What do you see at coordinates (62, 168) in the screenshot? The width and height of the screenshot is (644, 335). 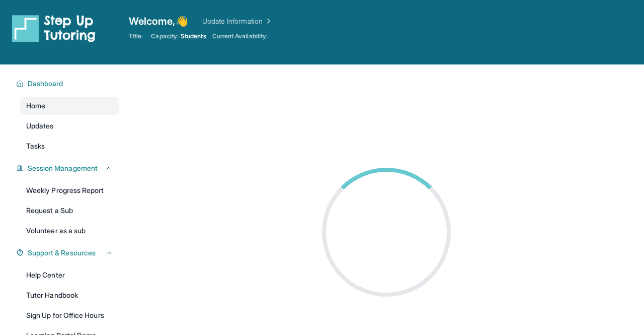 I see `span: Session Management` at bounding box center [62, 168].